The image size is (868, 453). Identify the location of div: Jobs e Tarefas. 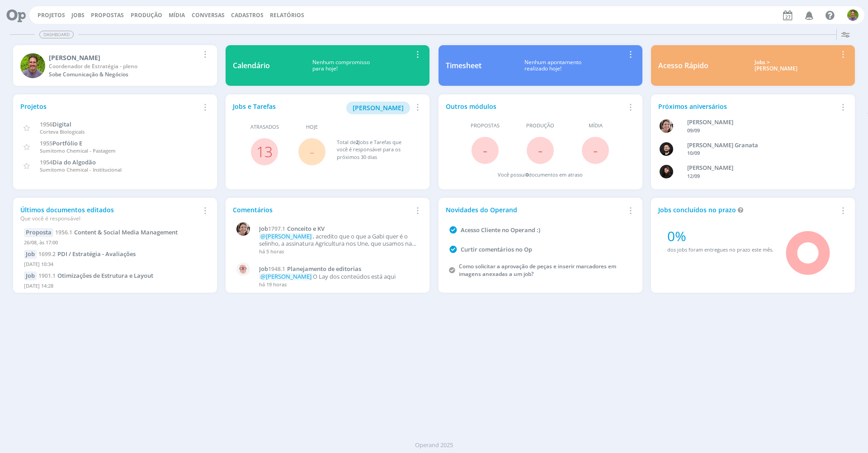
(322, 108).